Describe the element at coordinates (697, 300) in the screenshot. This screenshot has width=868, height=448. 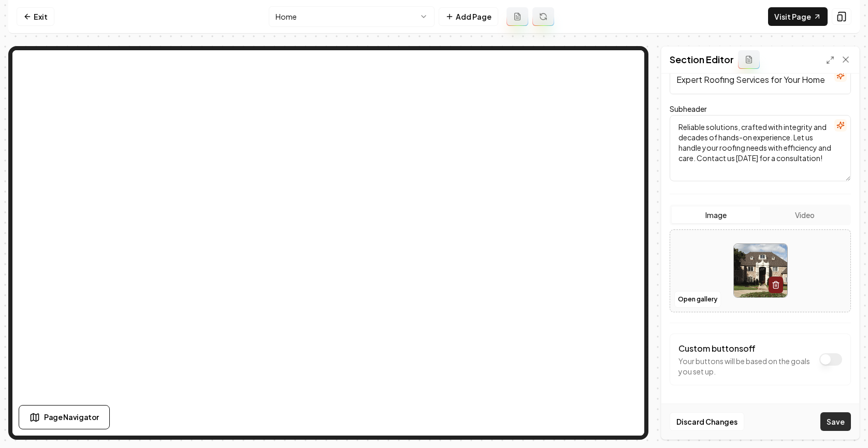
I see `button: Open gallery` at that location.